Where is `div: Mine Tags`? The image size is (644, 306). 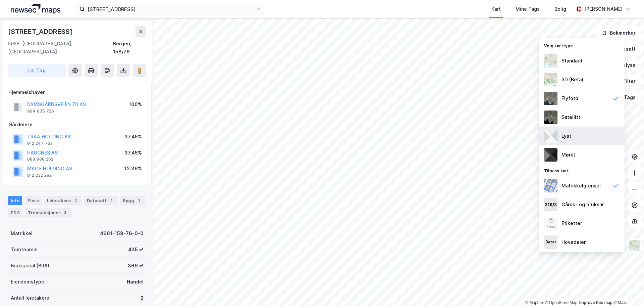 div: Mine Tags is located at coordinates (527, 9).